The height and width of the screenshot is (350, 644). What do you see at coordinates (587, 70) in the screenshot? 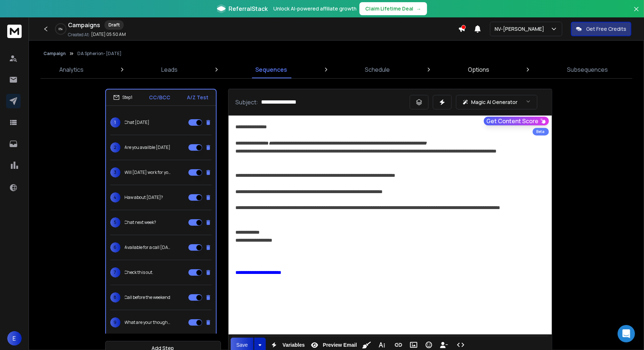
I see `p: Subsequences` at bounding box center [587, 70].